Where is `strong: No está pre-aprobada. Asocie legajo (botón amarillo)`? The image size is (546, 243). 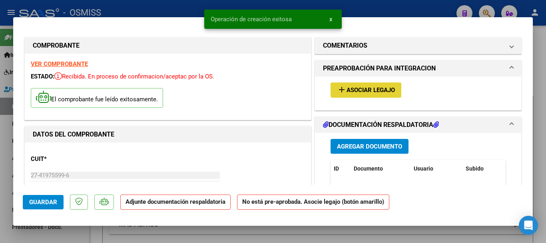 strong: No está pre-aprobada. Asocie legajo (botón amarillo) is located at coordinates (313, 202).